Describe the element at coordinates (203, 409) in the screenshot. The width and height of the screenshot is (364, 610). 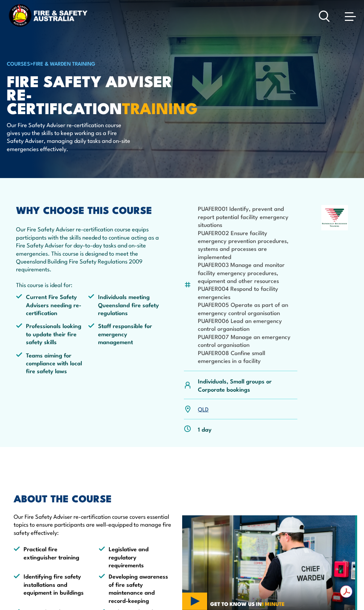
I see `a: QLD` at that location.